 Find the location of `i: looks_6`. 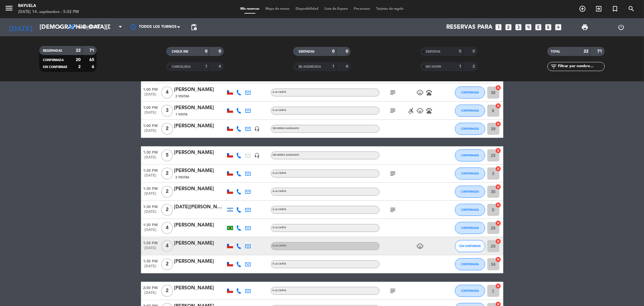

i: looks_6 is located at coordinates (548, 27).